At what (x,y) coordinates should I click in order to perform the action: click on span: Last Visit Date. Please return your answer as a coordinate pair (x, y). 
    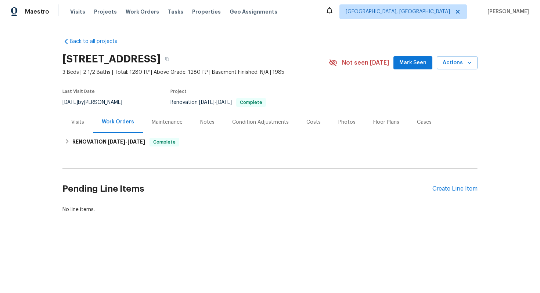
    Looking at the image, I should click on (79, 91).